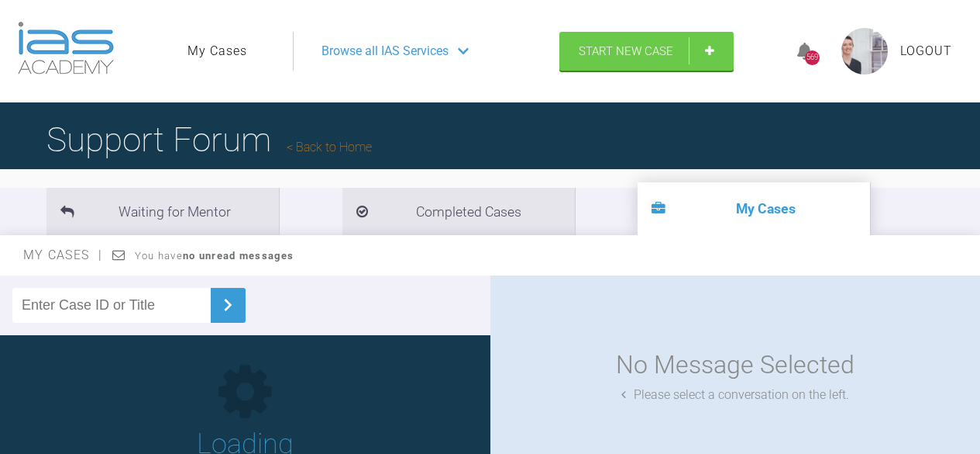 This screenshot has width=980, height=454. What do you see at coordinates (459, 211) in the screenshot?
I see `li: Completed Cases` at bounding box center [459, 211].